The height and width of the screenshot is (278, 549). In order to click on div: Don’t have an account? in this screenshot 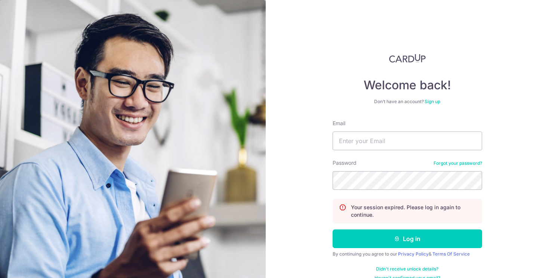, I will do `click(407, 102)`.